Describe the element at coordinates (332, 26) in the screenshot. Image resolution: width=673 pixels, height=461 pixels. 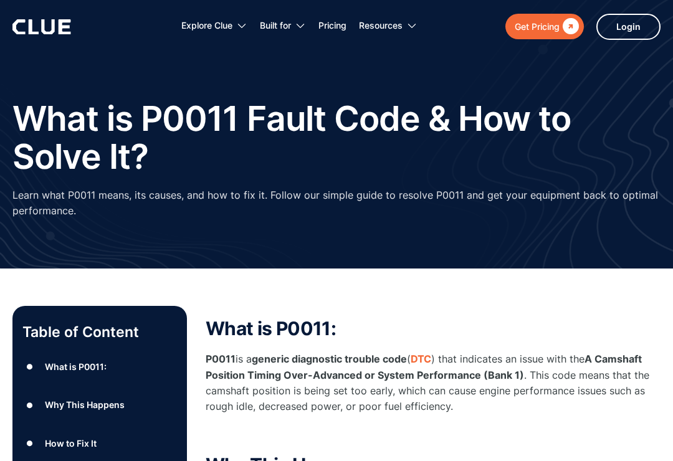
I see `a: Pricing` at that location.